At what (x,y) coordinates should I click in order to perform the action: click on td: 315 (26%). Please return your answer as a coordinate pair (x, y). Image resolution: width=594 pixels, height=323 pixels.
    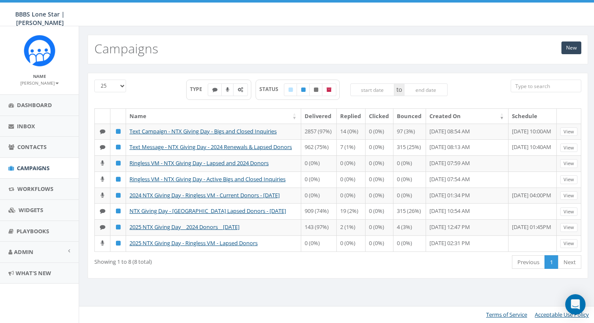
    Looking at the image, I should click on (409, 211).